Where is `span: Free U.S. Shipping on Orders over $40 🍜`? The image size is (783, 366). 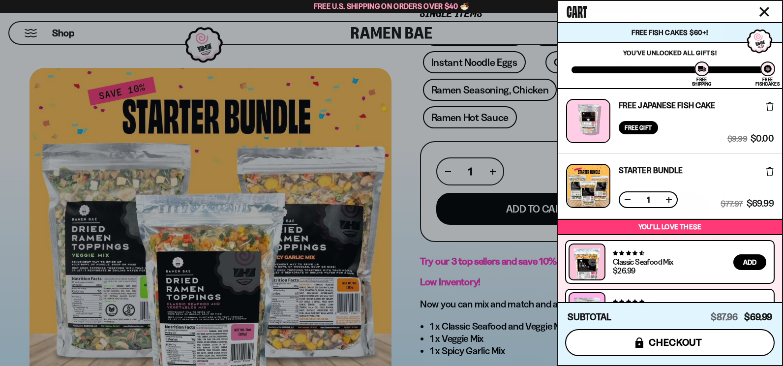 span: Free U.S. Shipping on Orders over $40 🍜 is located at coordinates (391, 6).